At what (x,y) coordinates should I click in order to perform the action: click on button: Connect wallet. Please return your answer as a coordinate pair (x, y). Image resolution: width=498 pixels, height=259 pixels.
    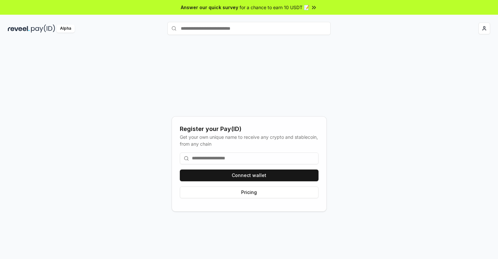
    Looking at the image, I should click on (249, 175).